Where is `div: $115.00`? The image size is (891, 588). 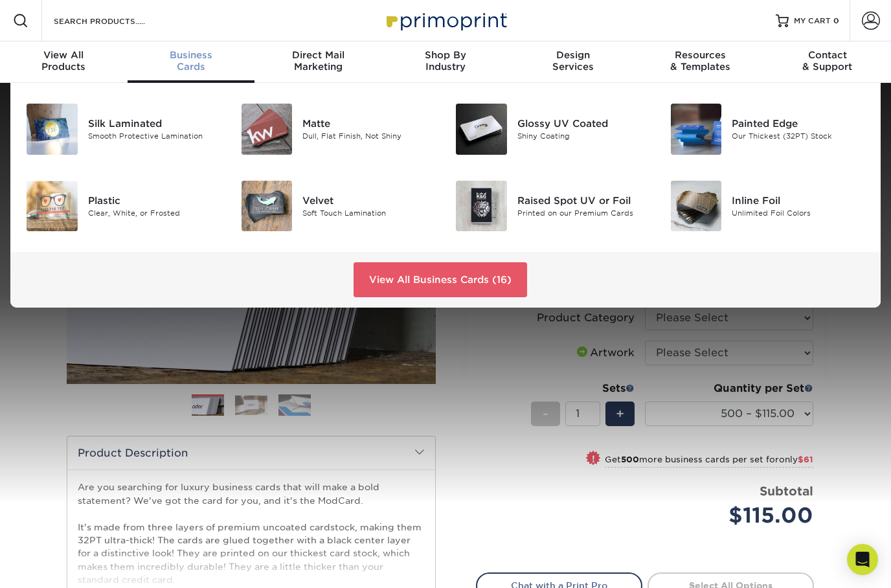
div: $115.00 is located at coordinates (734, 515).